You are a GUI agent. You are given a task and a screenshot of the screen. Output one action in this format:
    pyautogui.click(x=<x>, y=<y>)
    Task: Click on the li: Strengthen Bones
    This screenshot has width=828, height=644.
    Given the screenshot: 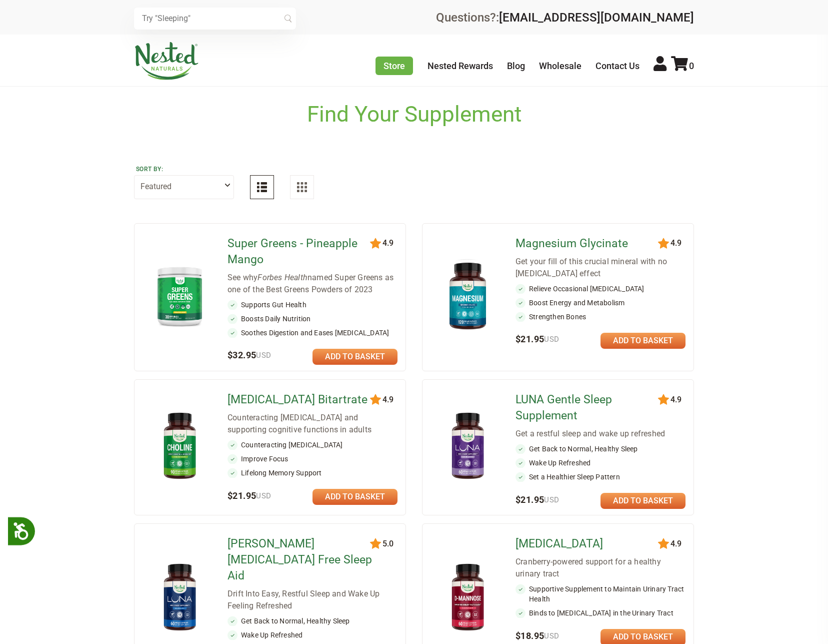 What is the action you would take?
    pyautogui.click(x=601, y=317)
    